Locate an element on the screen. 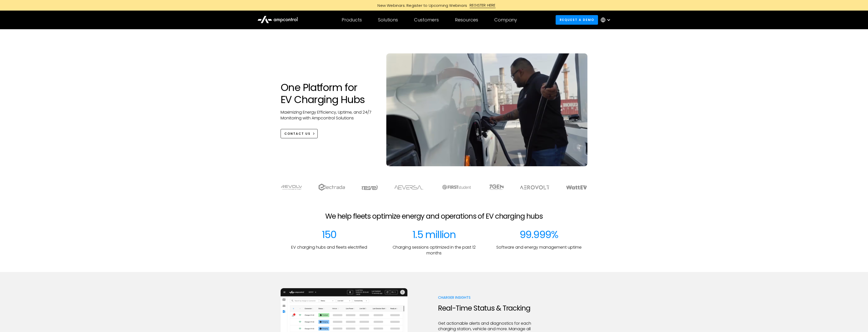 The width and height of the screenshot is (868, 332). div: Products is located at coordinates (352, 20).